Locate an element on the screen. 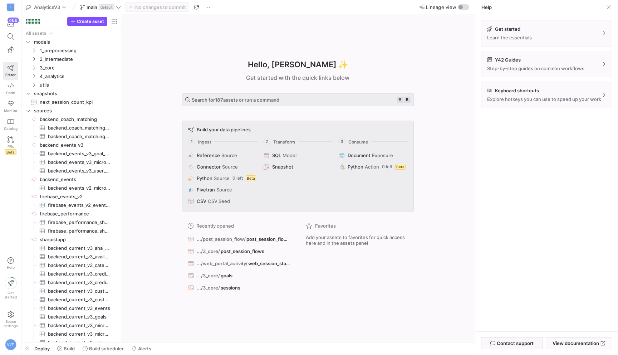 The width and height of the screenshot is (618, 355). span: backend_current_v3_availabilities​​​​​​​​​ is located at coordinates (79, 257).